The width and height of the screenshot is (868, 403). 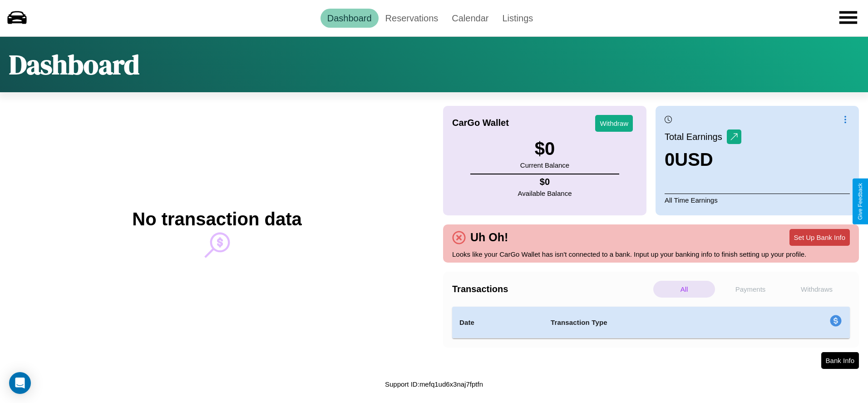 I want to click on a: Dashboard, so click(x=349, y=18).